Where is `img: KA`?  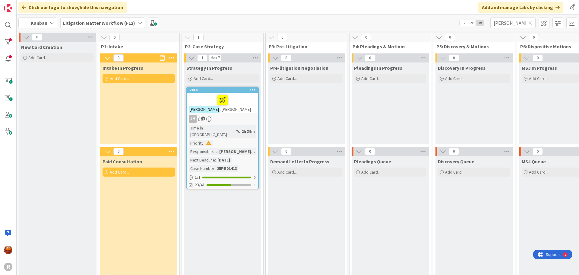
img: KA is located at coordinates (8, 250).